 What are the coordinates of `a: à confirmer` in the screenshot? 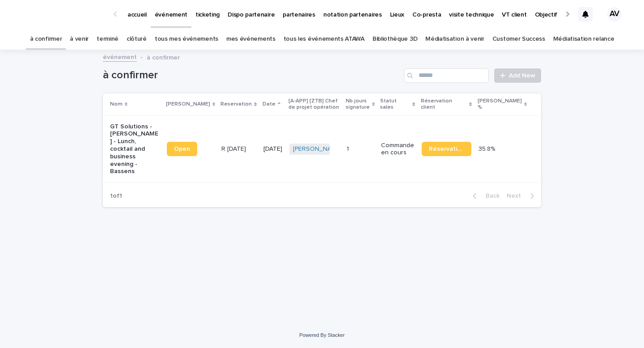 It's located at (46, 39).